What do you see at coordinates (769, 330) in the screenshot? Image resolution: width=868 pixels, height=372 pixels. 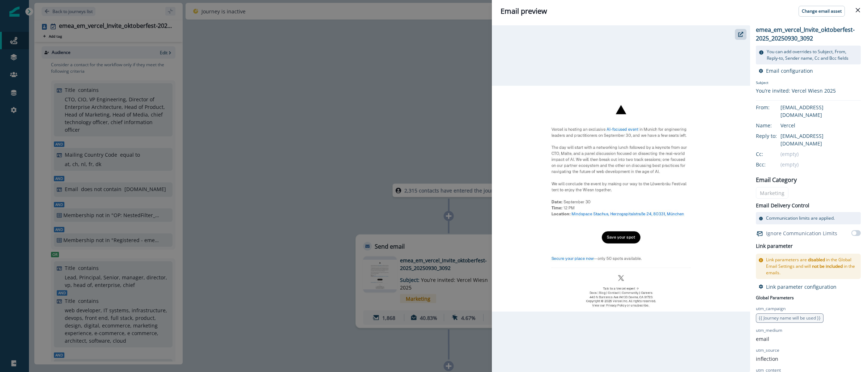 I see `p: utm_medium` at bounding box center [769, 330].